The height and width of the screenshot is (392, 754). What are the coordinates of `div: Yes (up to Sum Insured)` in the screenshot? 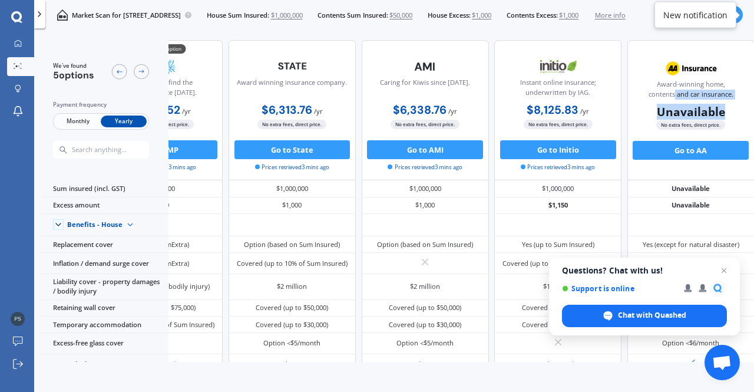 It's located at (558, 244).